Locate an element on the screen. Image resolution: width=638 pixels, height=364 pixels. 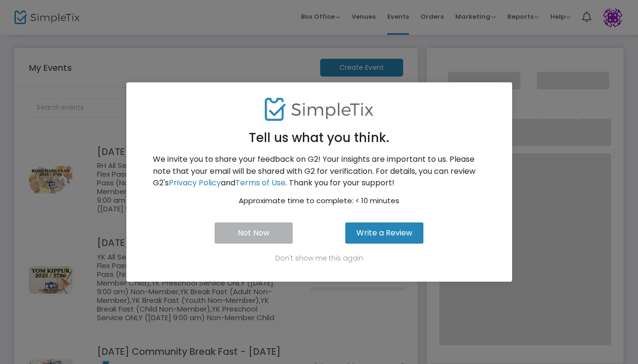
p: Don't show me this again is located at coordinates (319, 258).